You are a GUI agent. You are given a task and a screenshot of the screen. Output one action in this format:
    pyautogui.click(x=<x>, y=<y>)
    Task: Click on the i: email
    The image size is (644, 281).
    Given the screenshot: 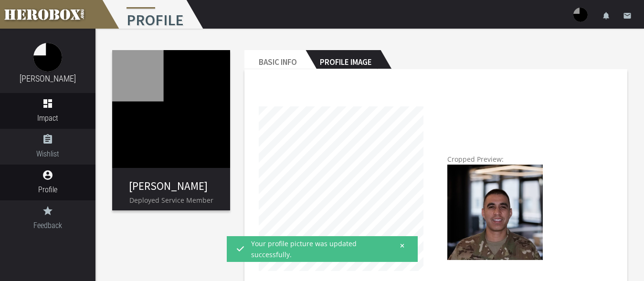 What is the action you would take?
    pyautogui.click(x=627, y=16)
    